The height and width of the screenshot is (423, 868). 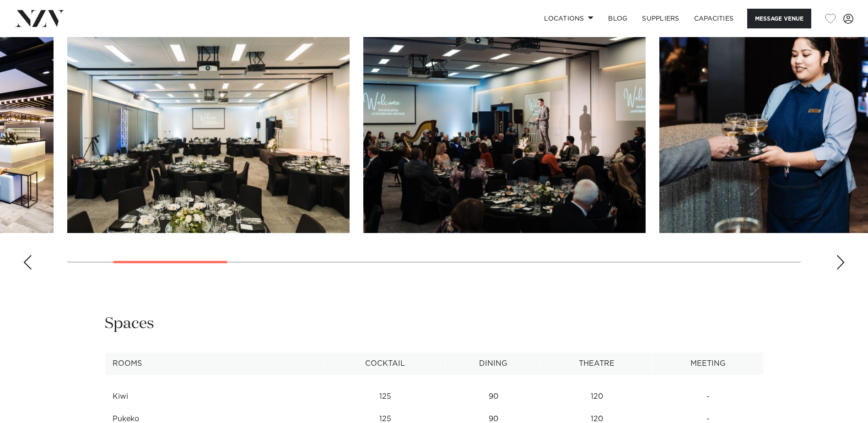 What do you see at coordinates (661, 18) in the screenshot?
I see `a: SUPPLIERS` at bounding box center [661, 18].